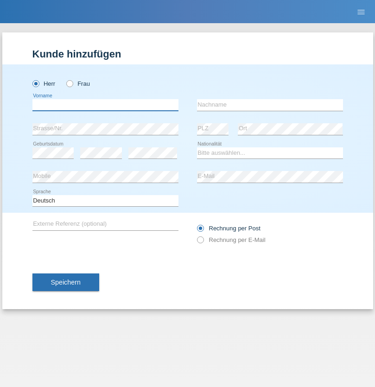 The height and width of the screenshot is (387, 375). What do you see at coordinates (361, 12) in the screenshot?
I see `a: menu` at bounding box center [361, 12].